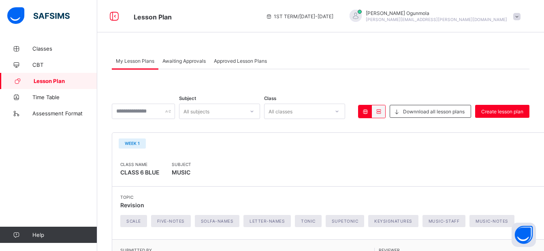  What do you see at coordinates (140, 172) in the screenshot?
I see `span: CLASS 6 BLUE` at bounding box center [140, 172].